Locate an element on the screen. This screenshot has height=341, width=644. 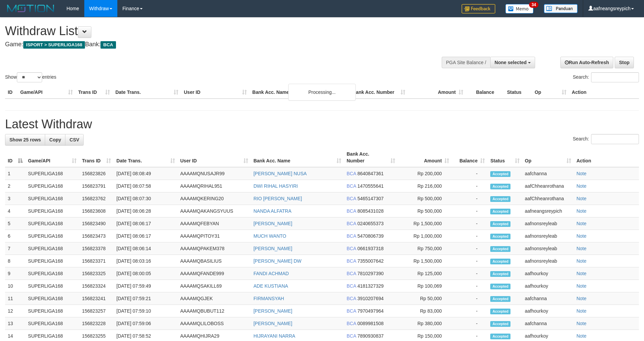
th: Game/API: activate to sort column ascending is located at coordinates (52, 157).